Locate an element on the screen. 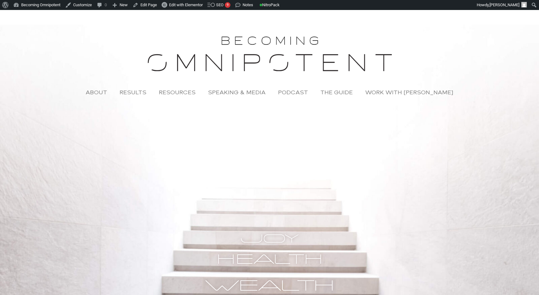 Image resolution: width=539 pixels, height=295 pixels. a: The Guide is located at coordinates (337, 92).